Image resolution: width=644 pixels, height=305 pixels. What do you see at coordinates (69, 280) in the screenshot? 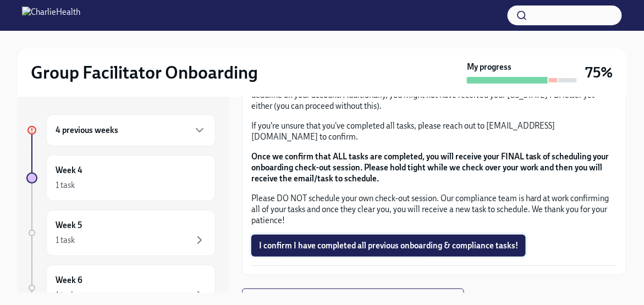
I see `h6: Week 6` at bounding box center [69, 280].